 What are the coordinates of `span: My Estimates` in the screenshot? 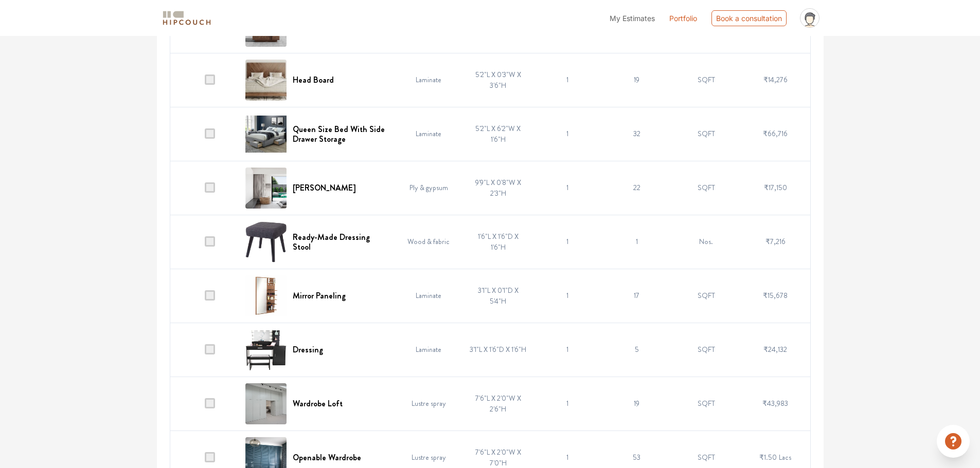 It's located at (632, 18).